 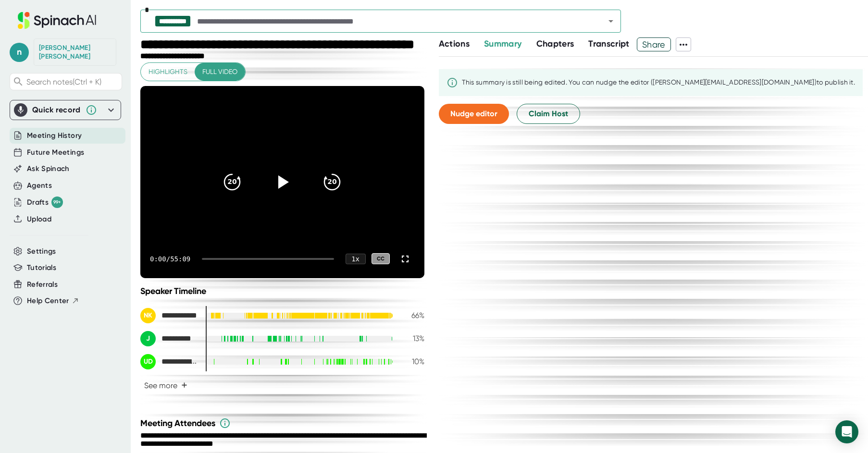 I want to click on span: Transcript, so click(x=609, y=44).